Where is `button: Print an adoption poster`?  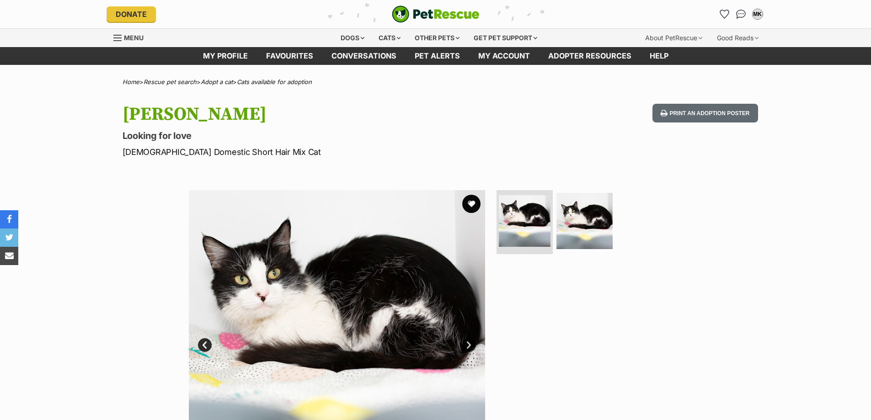
button: Print an adoption poster is located at coordinates (705, 113).